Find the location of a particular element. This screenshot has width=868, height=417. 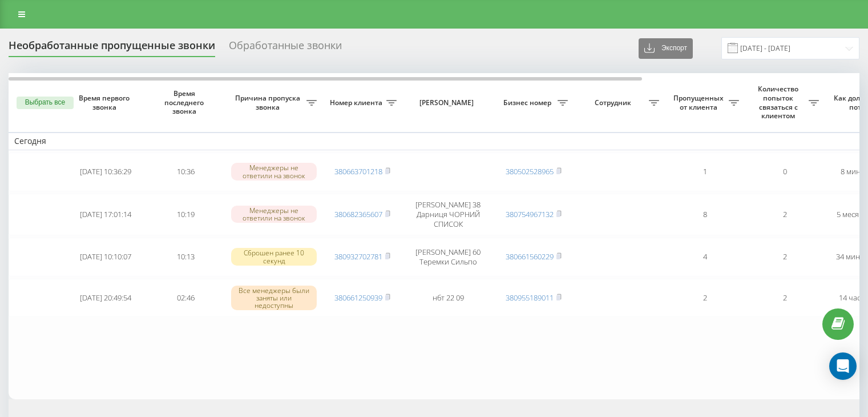

span: Количество попыток связаться с клиентом is located at coordinates (780, 102).